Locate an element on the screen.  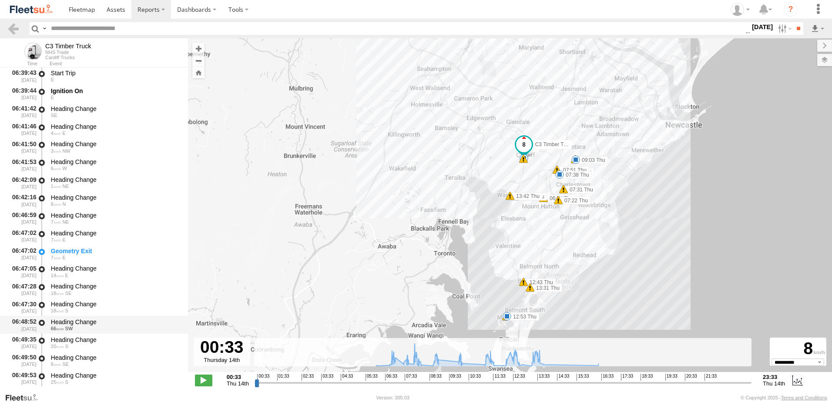
span: 03:33 is located at coordinates (327, 377).